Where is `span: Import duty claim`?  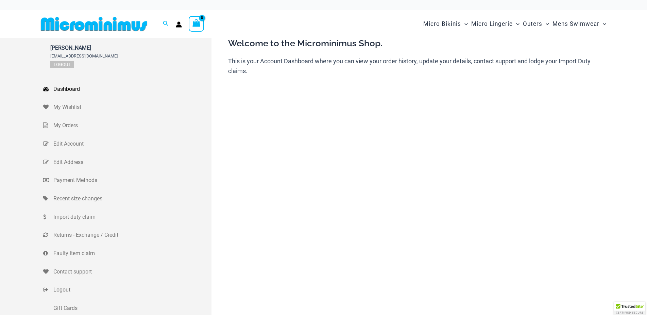
span: Import duty claim is located at coordinates (132, 217).